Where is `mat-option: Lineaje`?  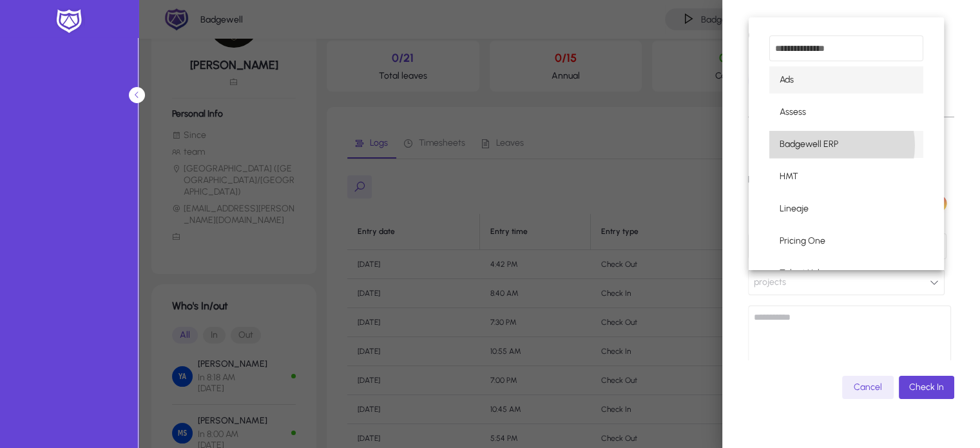
mat-option: Lineaje is located at coordinates (846, 209).